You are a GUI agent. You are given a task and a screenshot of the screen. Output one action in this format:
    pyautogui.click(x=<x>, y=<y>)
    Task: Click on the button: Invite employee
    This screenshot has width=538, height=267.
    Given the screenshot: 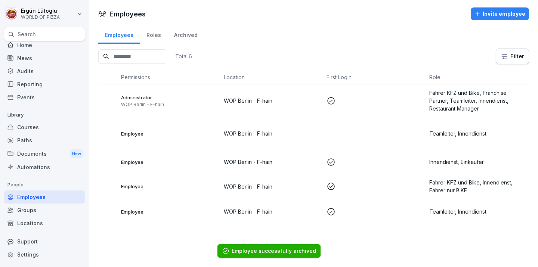 What is the action you would take?
    pyautogui.click(x=500, y=14)
    